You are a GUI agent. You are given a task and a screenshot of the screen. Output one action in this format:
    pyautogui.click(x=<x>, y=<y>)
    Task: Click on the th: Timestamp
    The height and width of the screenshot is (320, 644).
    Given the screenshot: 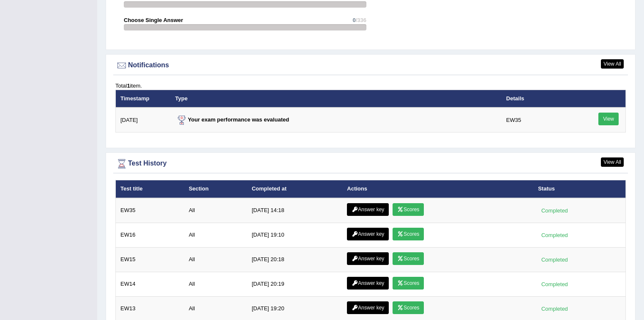 What is the action you would take?
    pyautogui.click(x=143, y=98)
    